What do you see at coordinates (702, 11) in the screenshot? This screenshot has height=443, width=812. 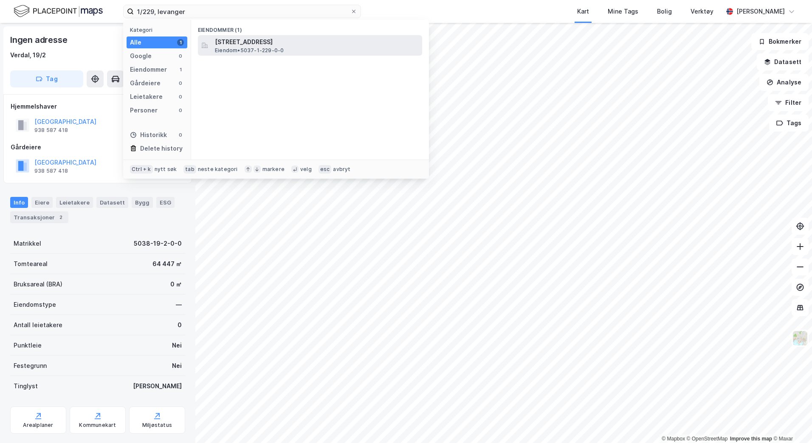 I see `div: Verktøy` at bounding box center [702, 11].